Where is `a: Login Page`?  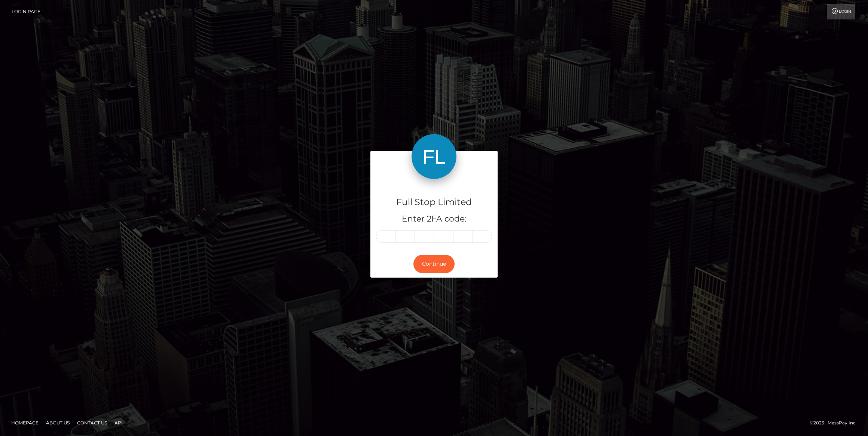
a: Login Page is located at coordinates (26, 12).